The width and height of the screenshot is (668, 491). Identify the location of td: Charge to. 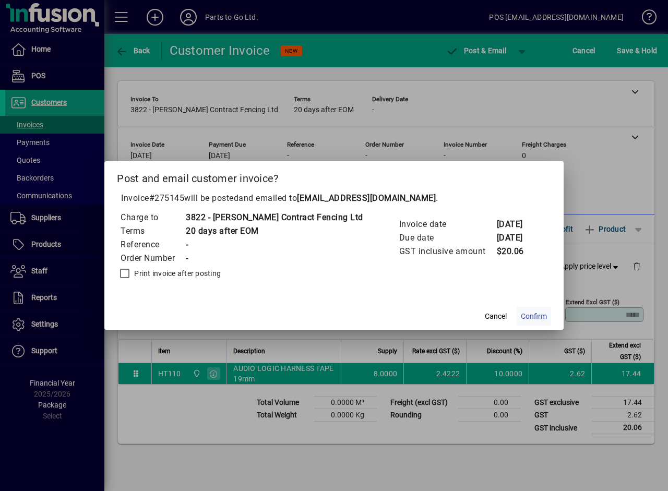
(152, 218).